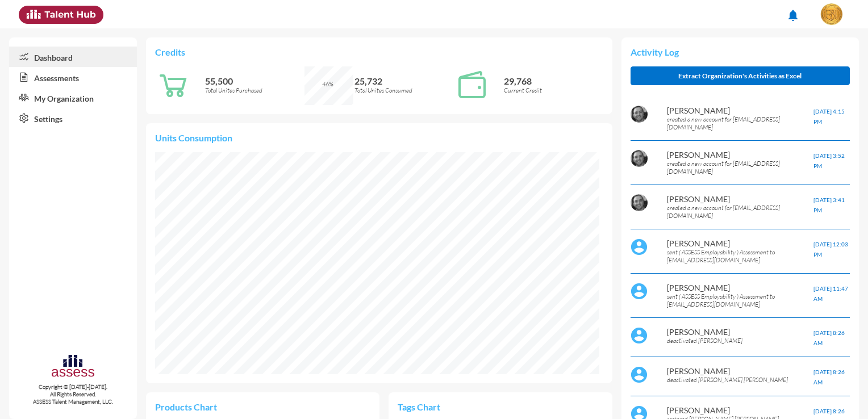 The image size is (868, 419). What do you see at coordinates (404, 81) in the screenshot?
I see `p: 25,732` at bounding box center [404, 81].